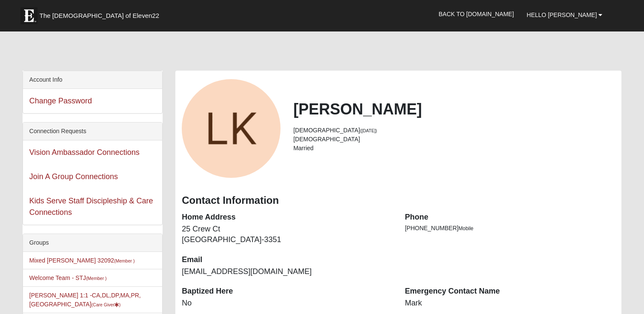 The image size is (644, 314). What do you see at coordinates (287, 291) in the screenshot?
I see `dt: Baptized Here` at bounding box center [287, 291].